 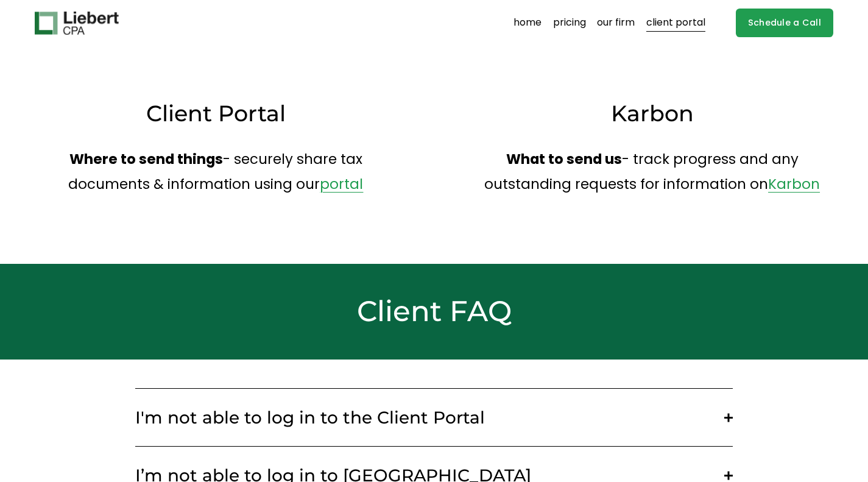 I want to click on p: - securely share tax documents & information using our, so click(x=216, y=172).